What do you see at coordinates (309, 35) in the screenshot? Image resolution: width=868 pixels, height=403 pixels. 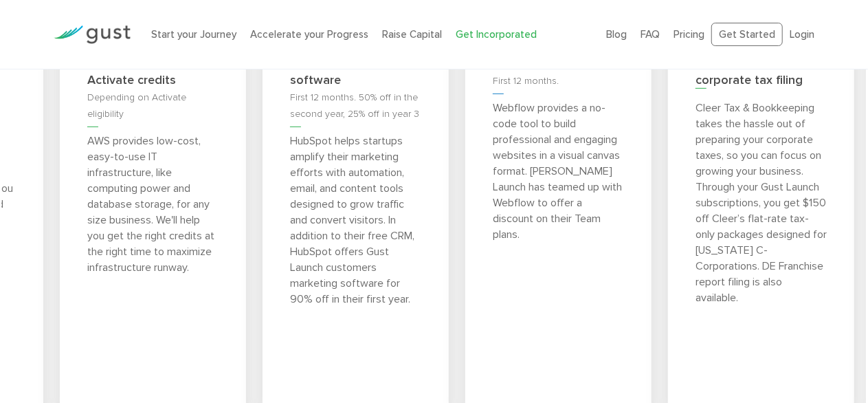 I see `a: Accelerate your Progress` at bounding box center [309, 35].